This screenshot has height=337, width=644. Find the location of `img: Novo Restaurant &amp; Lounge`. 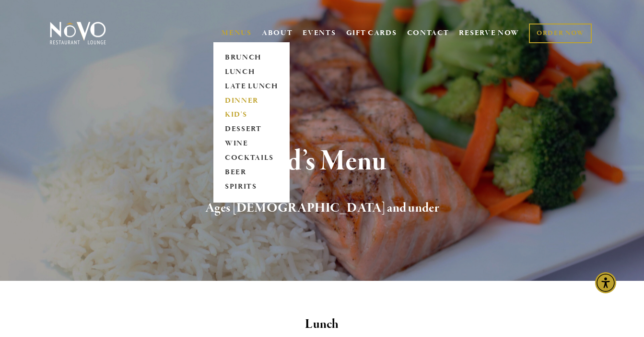

img: Novo Restaurant &amp; Lounge is located at coordinates (78, 33).